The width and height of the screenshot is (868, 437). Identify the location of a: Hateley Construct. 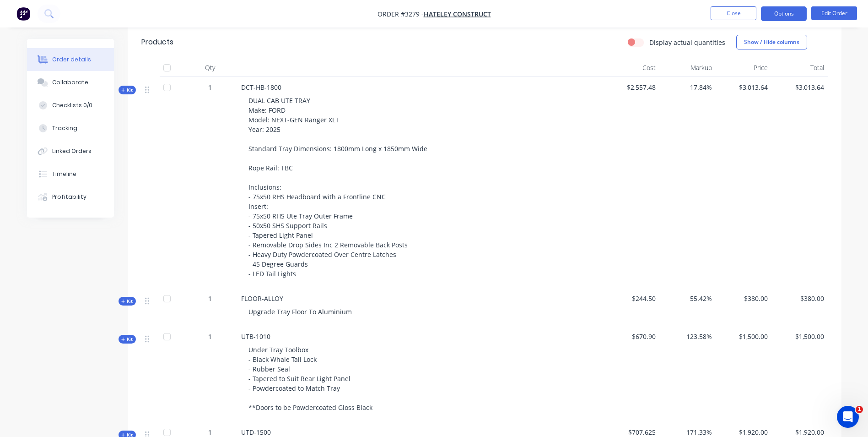
(457, 13).